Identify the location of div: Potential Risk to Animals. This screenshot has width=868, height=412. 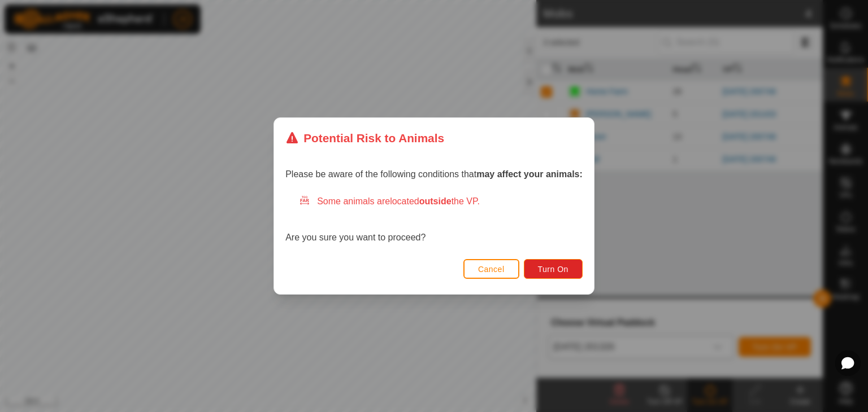
(364, 138).